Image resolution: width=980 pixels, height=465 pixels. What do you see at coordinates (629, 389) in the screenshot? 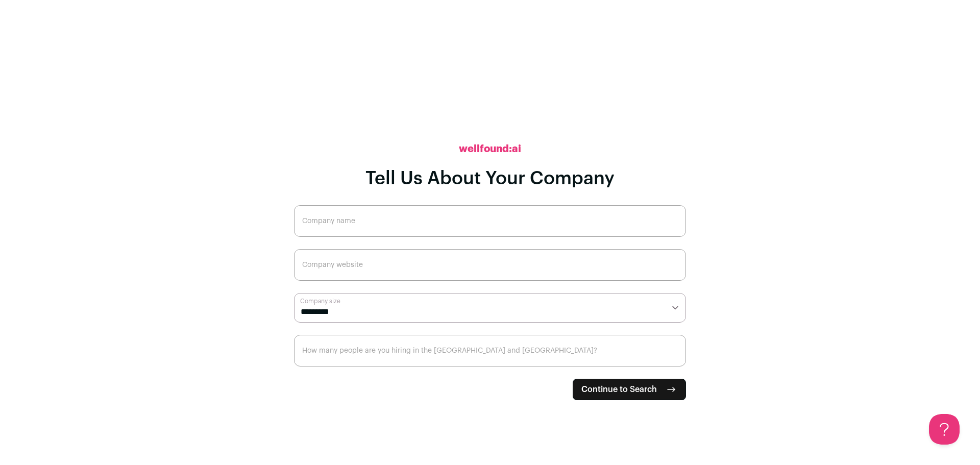
I see `button: Continue to Search` at bounding box center [629, 389].